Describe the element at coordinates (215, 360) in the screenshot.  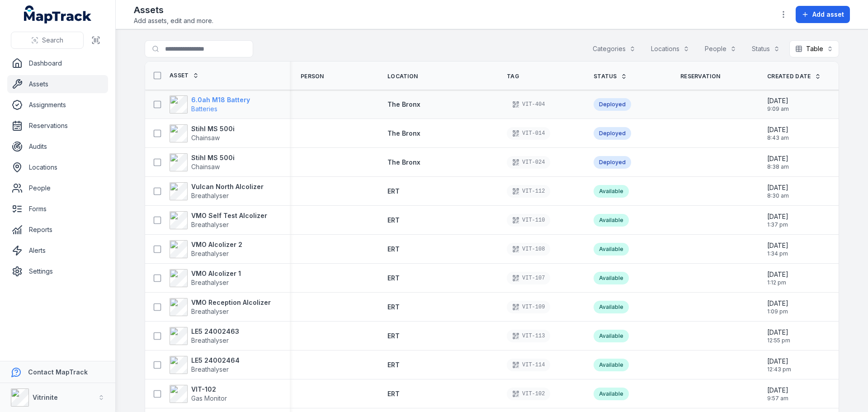
I see `strong: LE5 24002464` at that location.